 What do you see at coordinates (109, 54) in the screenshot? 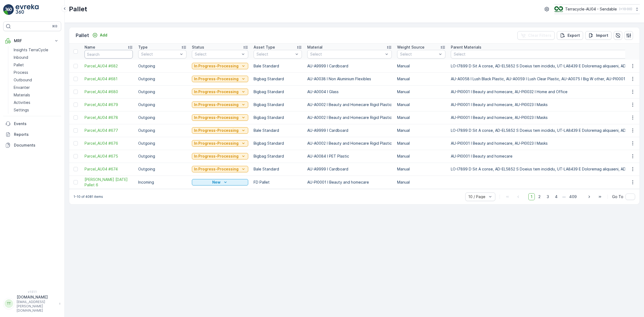
I see `input: Search` at bounding box center [109, 54].